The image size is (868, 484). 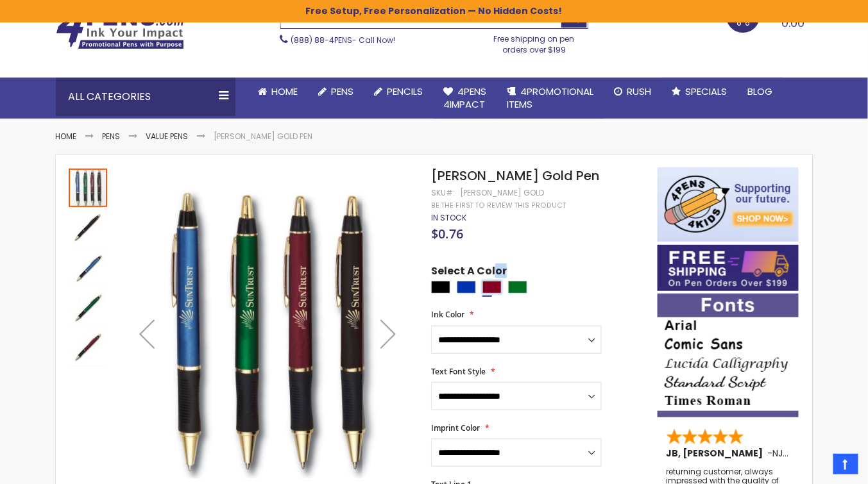 What do you see at coordinates (145, 97) in the screenshot?
I see `div: All Categories` at bounding box center [145, 97].